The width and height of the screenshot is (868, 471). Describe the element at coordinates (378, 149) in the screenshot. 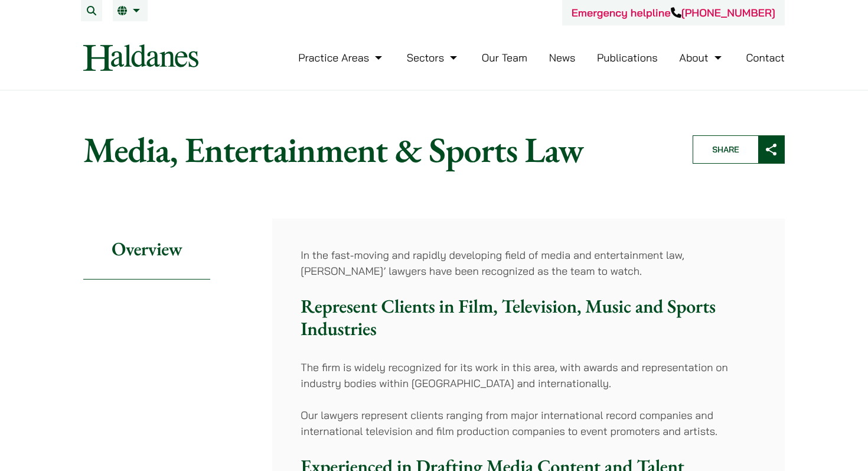

I see `h1: Media, Entertainment & Sports Law` at that location.